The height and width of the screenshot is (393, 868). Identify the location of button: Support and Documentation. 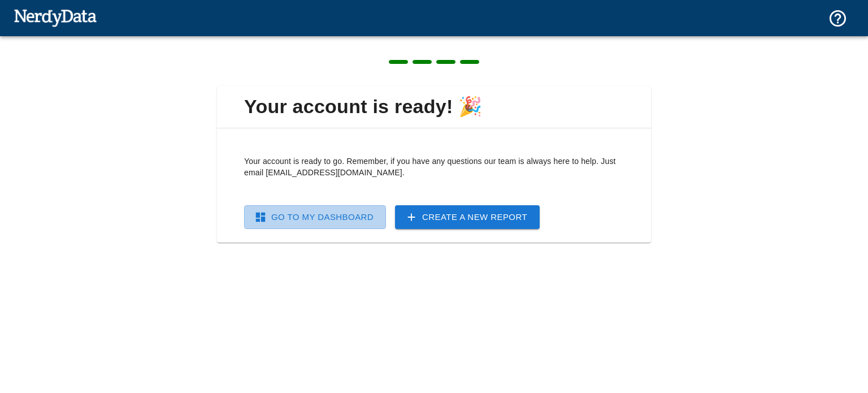
(838, 18).